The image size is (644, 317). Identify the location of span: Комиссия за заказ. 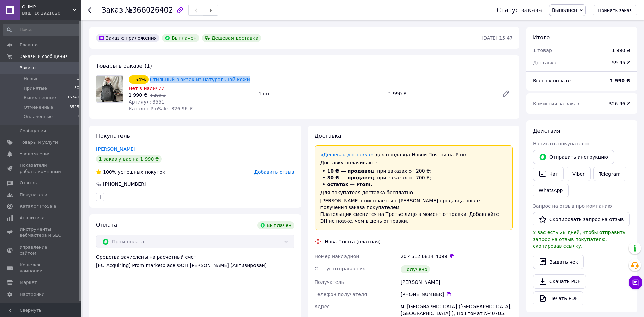
(556, 103).